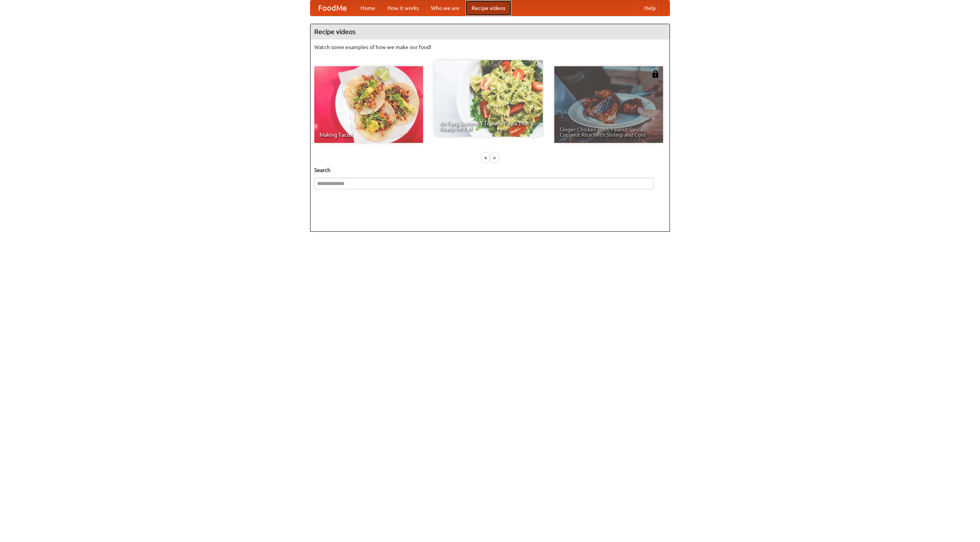 The width and height of the screenshot is (980, 542). What do you see at coordinates (490, 170) in the screenshot?
I see `h5: Search` at bounding box center [490, 170].